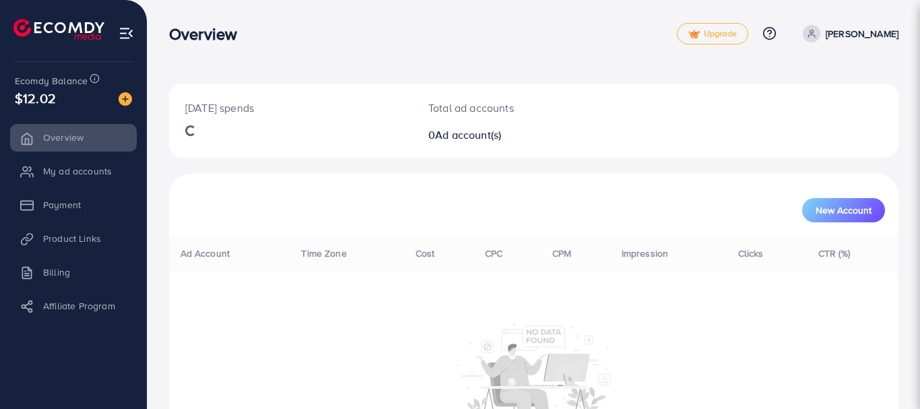 This screenshot has width=920, height=409. Describe the element at coordinates (208, 34) in the screenshot. I see `h3: Overview` at that location.